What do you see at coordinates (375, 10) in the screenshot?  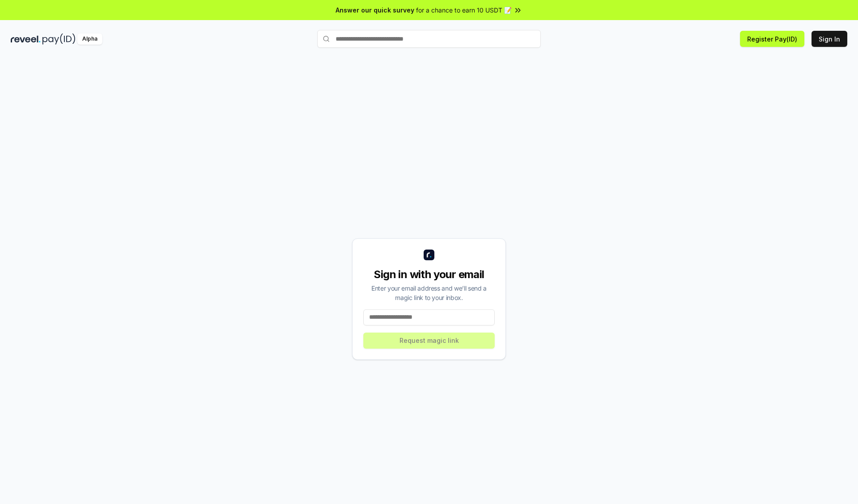 I see `span: Answer our quick survey` at bounding box center [375, 10].